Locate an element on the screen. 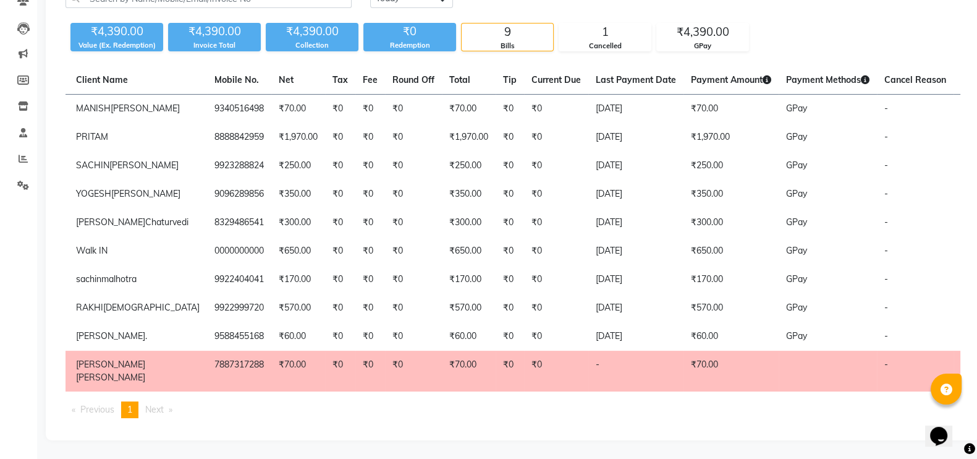 Image resolution: width=977 pixels, height=459 pixels. span: Tip is located at coordinates (510, 80).